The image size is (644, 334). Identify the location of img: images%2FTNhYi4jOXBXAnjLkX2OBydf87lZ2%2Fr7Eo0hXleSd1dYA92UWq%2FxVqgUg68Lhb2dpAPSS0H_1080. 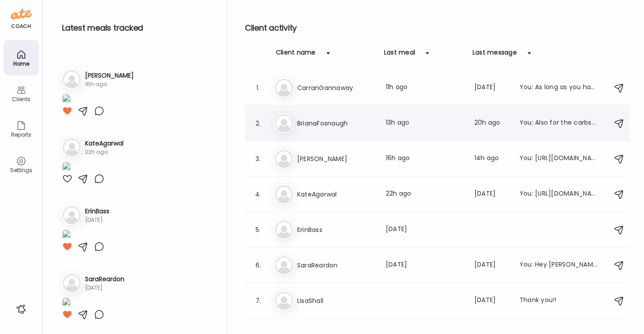
(67, 303).